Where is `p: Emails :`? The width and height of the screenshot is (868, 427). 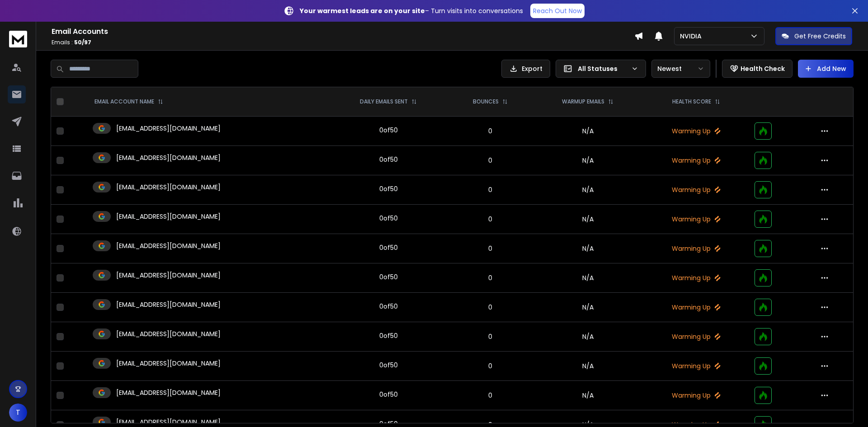
p: Emails : is located at coordinates (343, 42).